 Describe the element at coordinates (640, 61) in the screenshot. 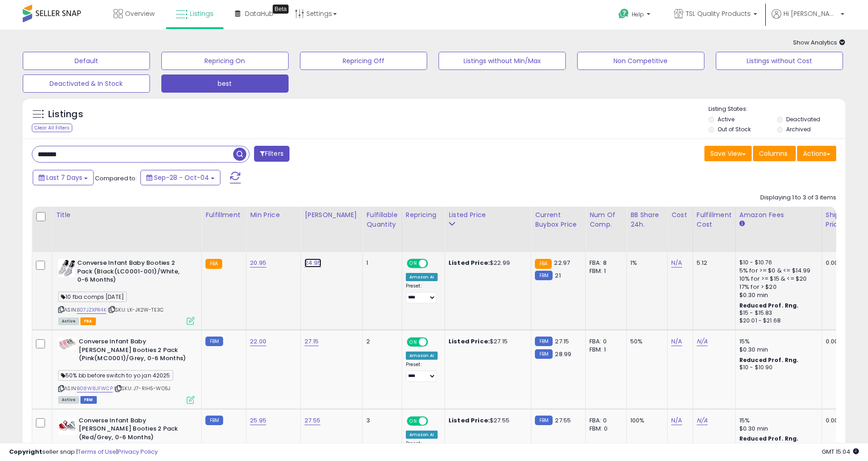

I see `button: Non Competitive` at that location.